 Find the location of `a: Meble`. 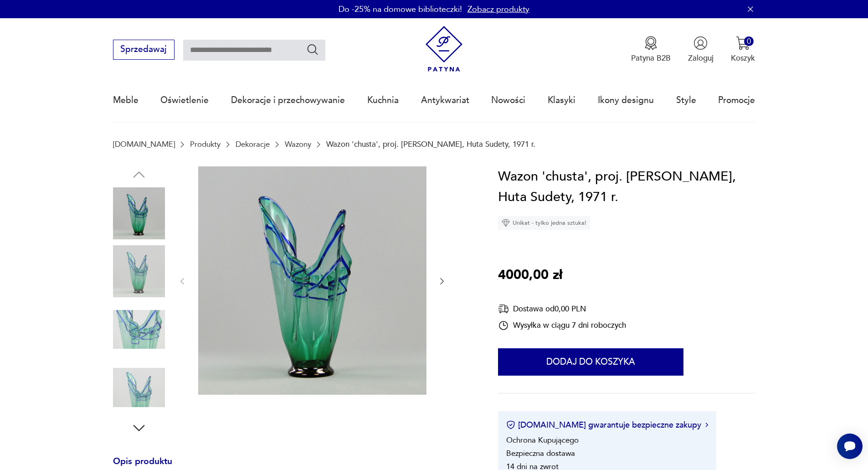

a: Meble is located at coordinates (126, 100).